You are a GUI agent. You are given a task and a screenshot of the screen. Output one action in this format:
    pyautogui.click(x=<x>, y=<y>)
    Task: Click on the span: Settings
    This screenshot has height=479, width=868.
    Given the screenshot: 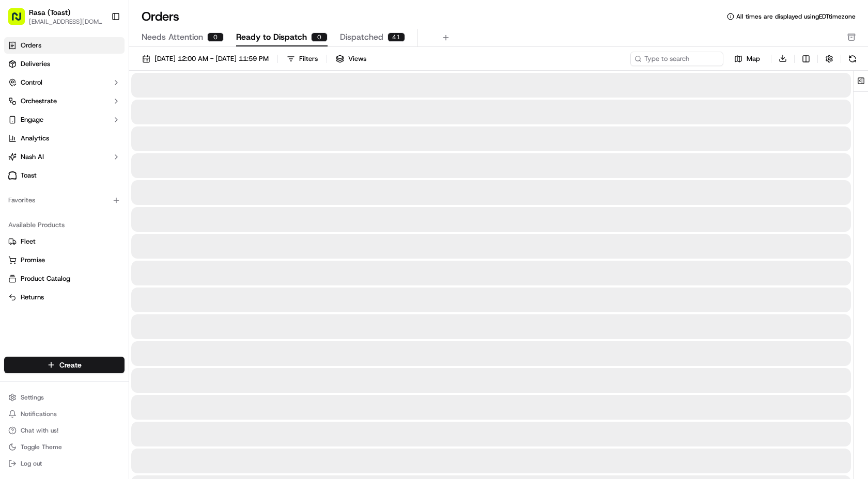 What is the action you would take?
    pyautogui.click(x=32, y=398)
    